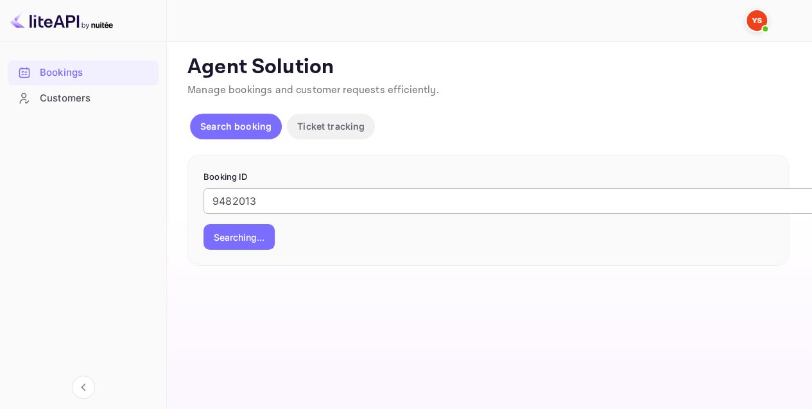 Image resolution: width=812 pixels, height=409 pixels. I want to click on p: Search booking, so click(236, 126).